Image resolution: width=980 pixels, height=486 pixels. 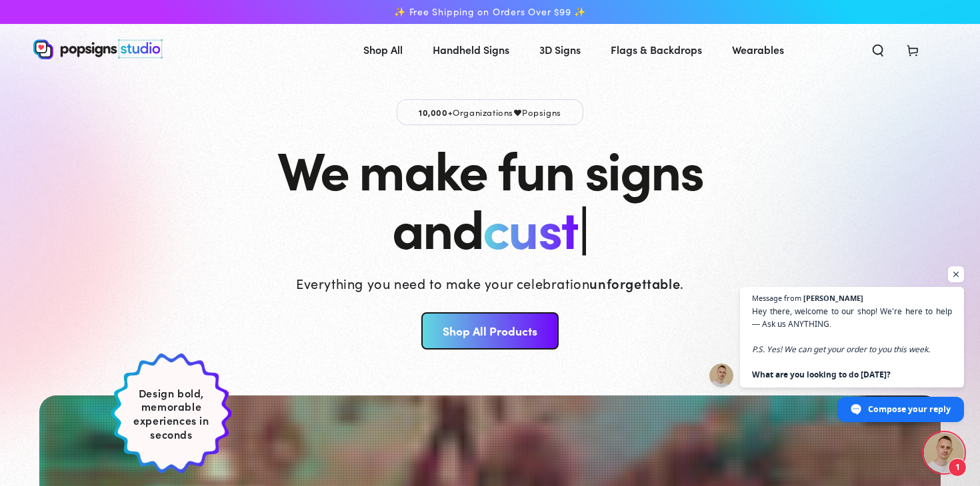 I want to click on span: Compose your reply, so click(x=909, y=409).